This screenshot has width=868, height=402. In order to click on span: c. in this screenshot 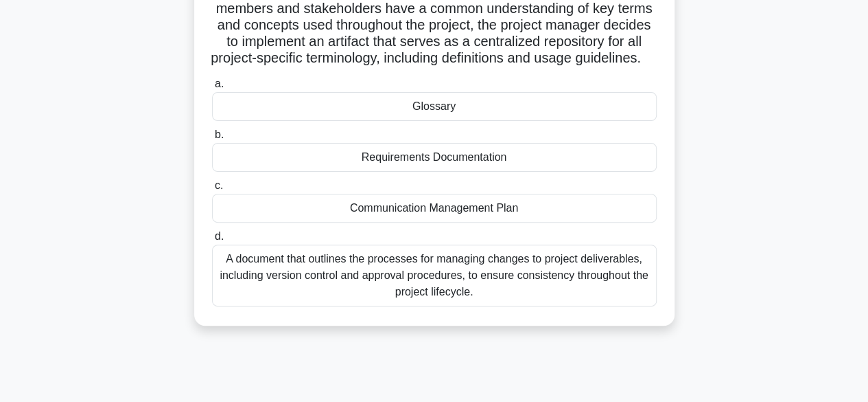, I will do `click(219, 185)`.